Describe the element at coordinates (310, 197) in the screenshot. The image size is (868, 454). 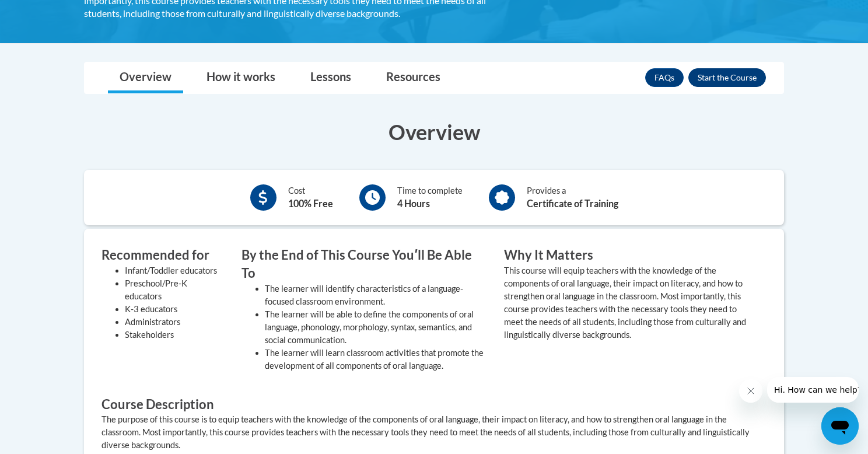
I see `div: Cost` at that location.